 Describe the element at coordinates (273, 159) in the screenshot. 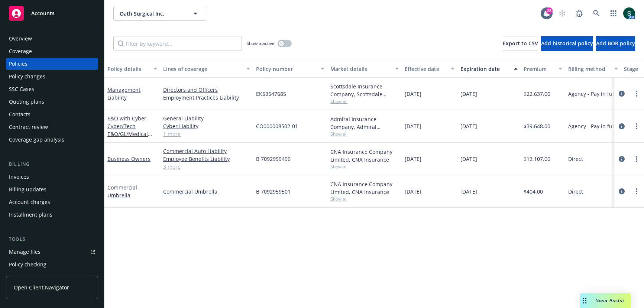

I see `span: B 7092959496` at that location.